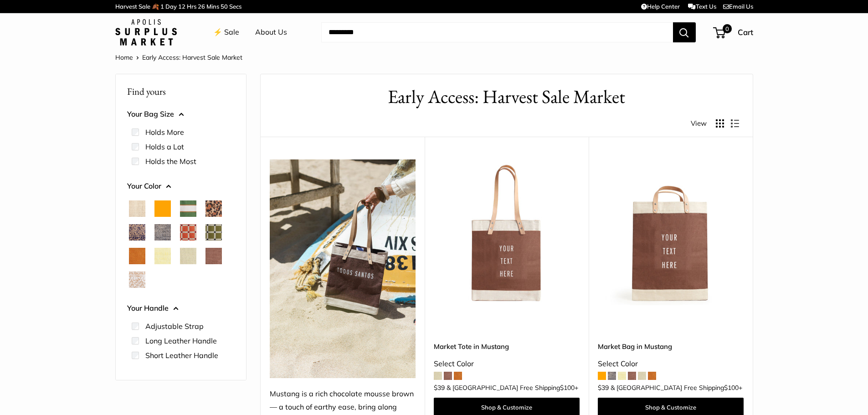 The width and height of the screenshot is (868, 415). What do you see at coordinates (671, 232) in the screenshot?
I see `img: Market Bag in Mustang` at bounding box center [671, 232].